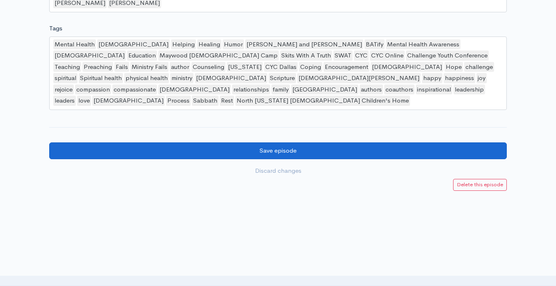 The height and width of the screenshot is (286, 556). Describe the element at coordinates (387, 55) in the screenshot. I see `div: CYC Online` at that location.